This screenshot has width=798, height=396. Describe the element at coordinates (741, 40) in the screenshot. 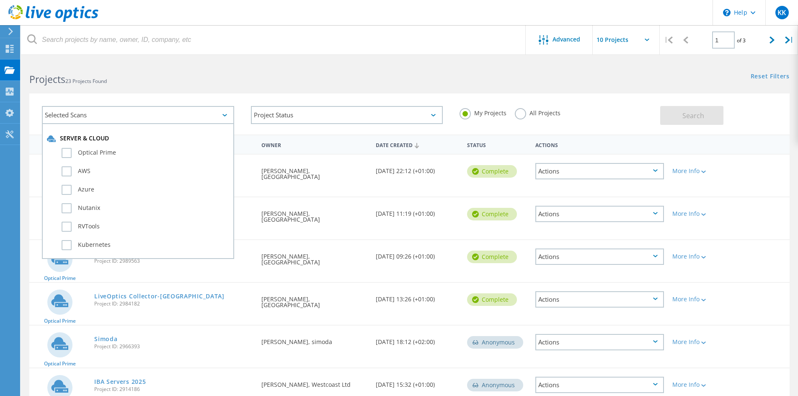

I see `span: of 3` at that location.